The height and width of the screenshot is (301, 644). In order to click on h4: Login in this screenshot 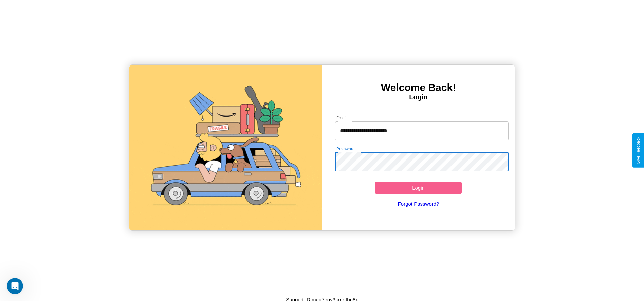, I will do `click(418, 97)`.